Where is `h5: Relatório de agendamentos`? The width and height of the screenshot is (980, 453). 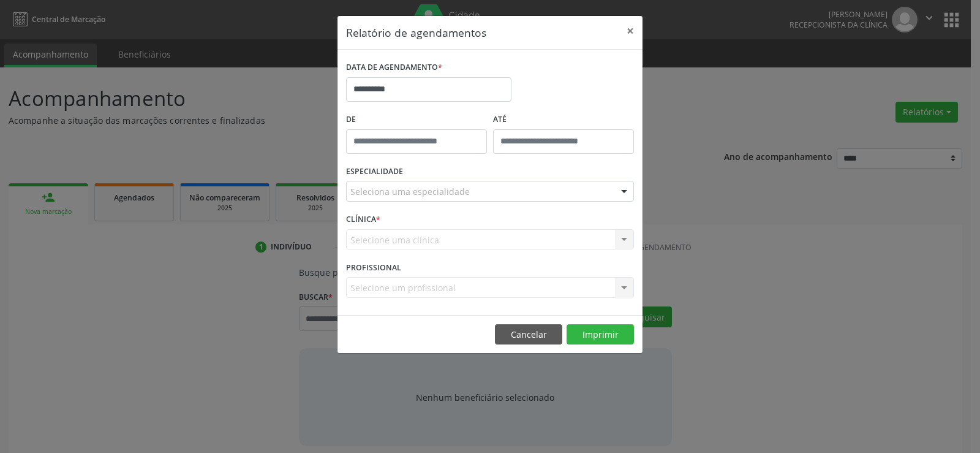 h5: Relatório de agendamentos is located at coordinates (416, 33).